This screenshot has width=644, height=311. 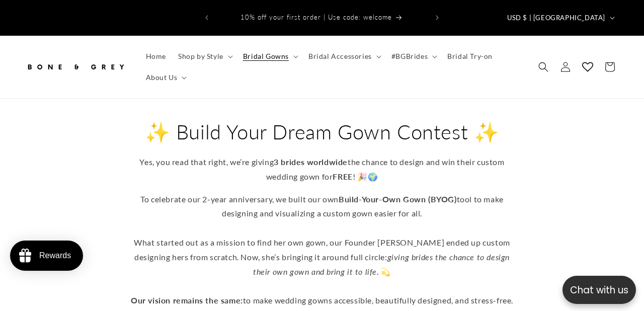 What do you see at coordinates (316, 17) in the screenshot?
I see `span: 10% off your first order | Use code: welcome` at bounding box center [316, 17].